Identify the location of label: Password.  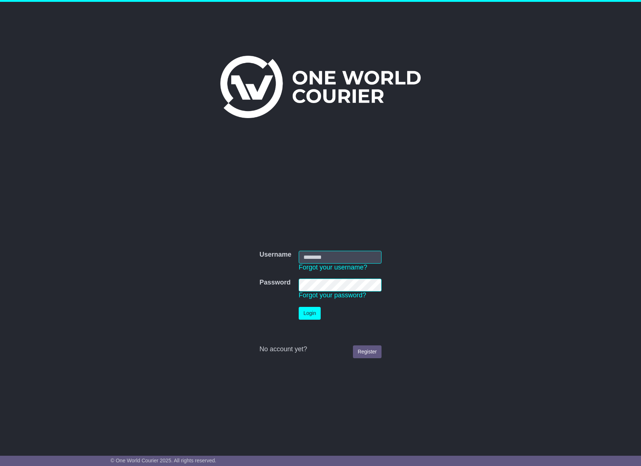
(275, 282).